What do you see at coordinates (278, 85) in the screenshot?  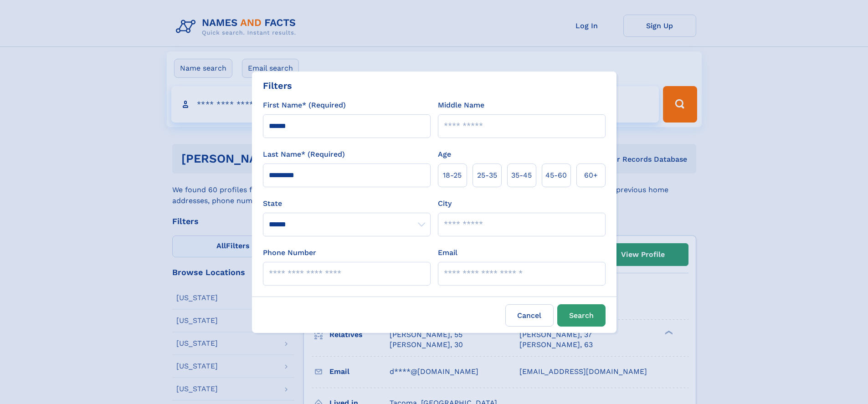 I see `div: Filters` at bounding box center [278, 85].